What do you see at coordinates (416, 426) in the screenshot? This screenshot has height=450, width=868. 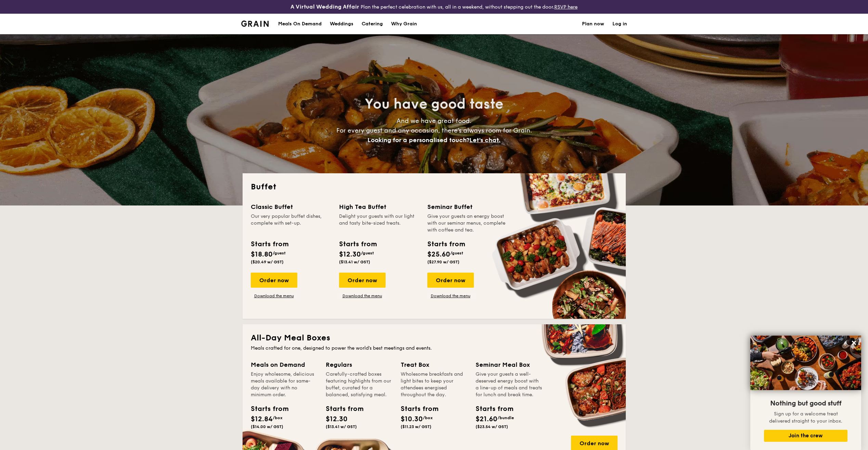 I see `span: ($11.23 w/ GST)` at bounding box center [416, 426].